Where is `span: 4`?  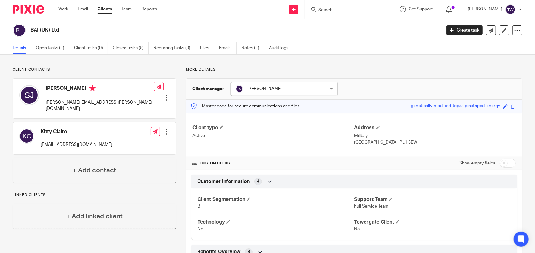 span: 4 is located at coordinates (258, 181).